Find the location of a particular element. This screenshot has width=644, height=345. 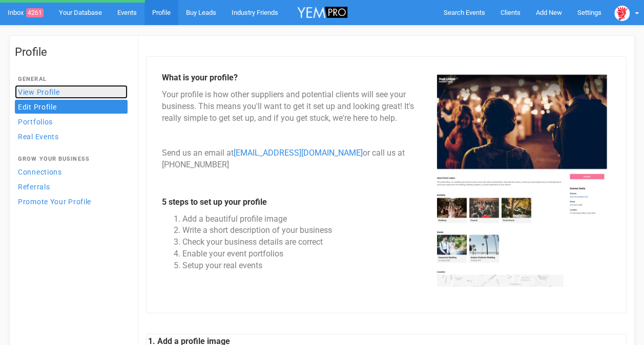

legend: 5 steps to set up your profile is located at coordinates (290, 202).